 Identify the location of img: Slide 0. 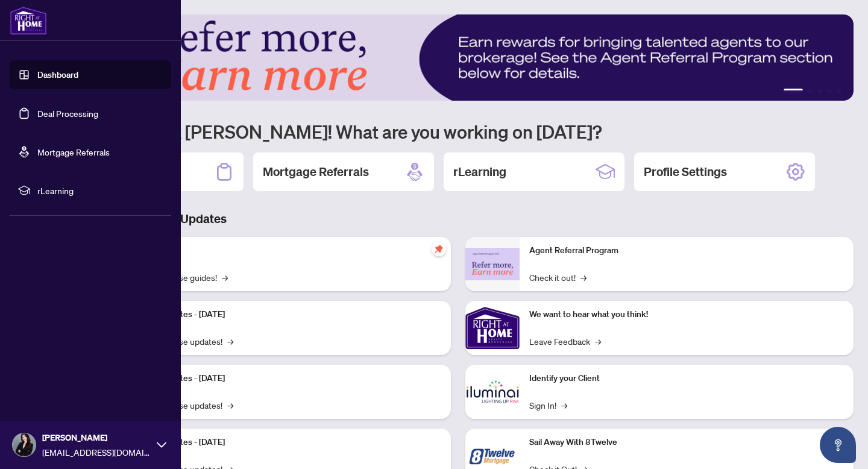
(458, 57).